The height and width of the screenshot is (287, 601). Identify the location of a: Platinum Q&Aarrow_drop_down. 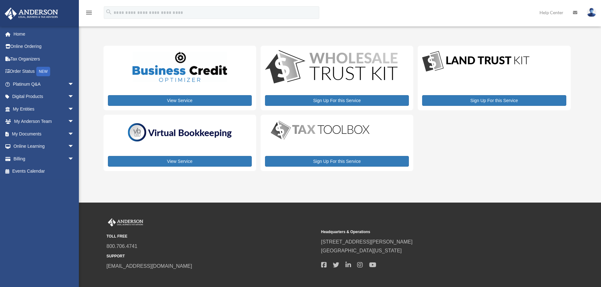
(44, 84).